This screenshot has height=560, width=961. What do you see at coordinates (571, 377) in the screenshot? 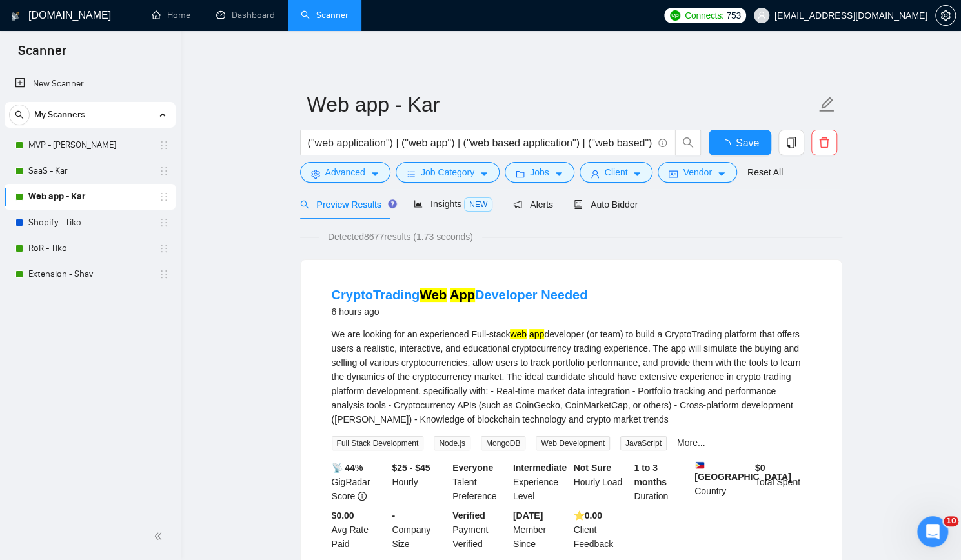
I see `div: We are looking for an experienced Full-stack developer (or team) to build a CryptoTrading platfor...` at bounding box center [571, 377].